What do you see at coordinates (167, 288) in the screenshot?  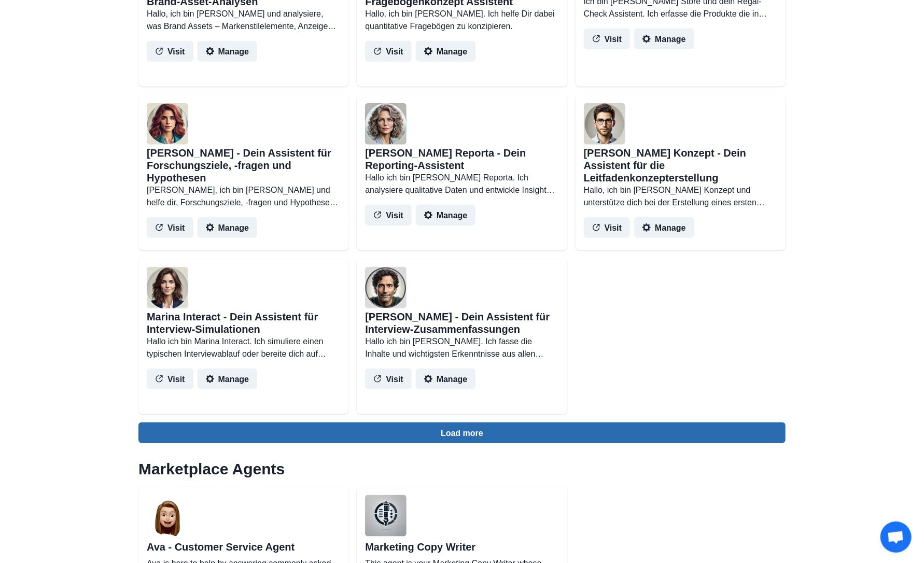 I see `img: user%2F1575%2Fbf7a0885-cfc4-4392-b11f-08eee2afe5ff` at bounding box center [167, 288].